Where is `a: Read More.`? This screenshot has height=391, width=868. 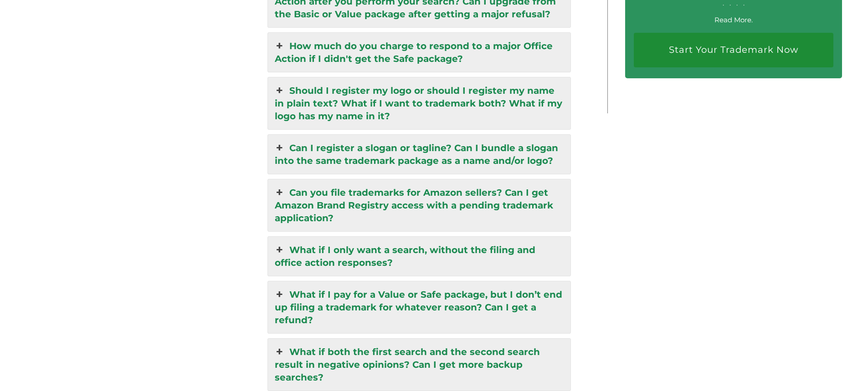 a: Read More. is located at coordinates (733, 20).